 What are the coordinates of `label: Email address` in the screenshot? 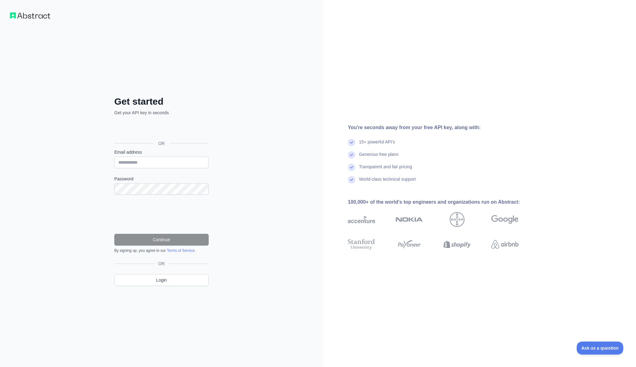 It's located at (162, 152).